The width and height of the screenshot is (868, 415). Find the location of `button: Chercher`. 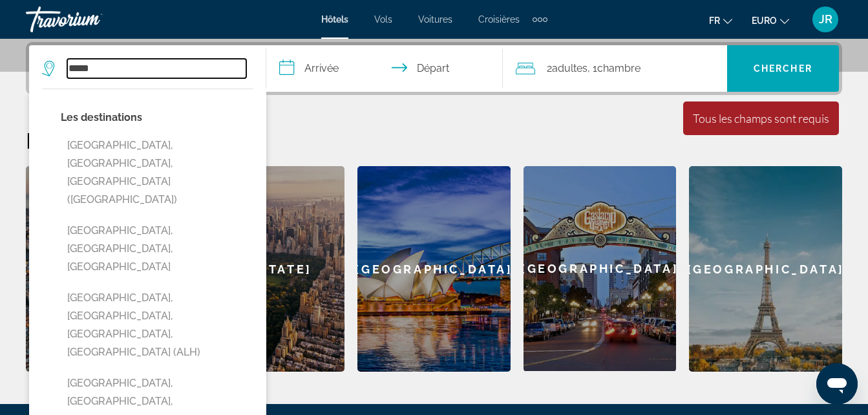

button: Chercher is located at coordinates (783, 69).